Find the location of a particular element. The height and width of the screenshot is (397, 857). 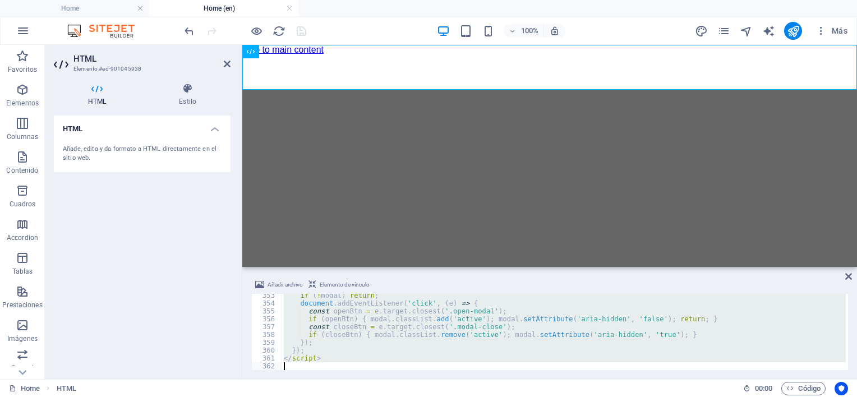

button: publish is located at coordinates (793, 31).